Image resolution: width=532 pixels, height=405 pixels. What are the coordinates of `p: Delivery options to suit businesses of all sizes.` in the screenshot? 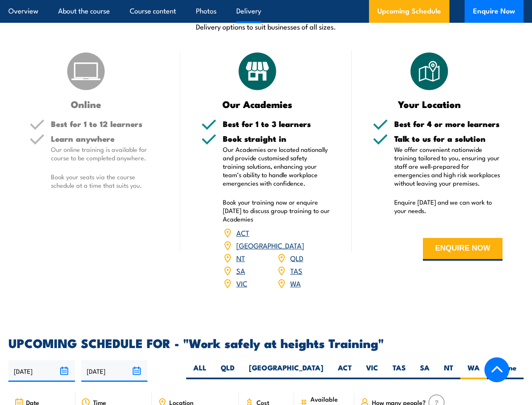 It's located at (266, 26).